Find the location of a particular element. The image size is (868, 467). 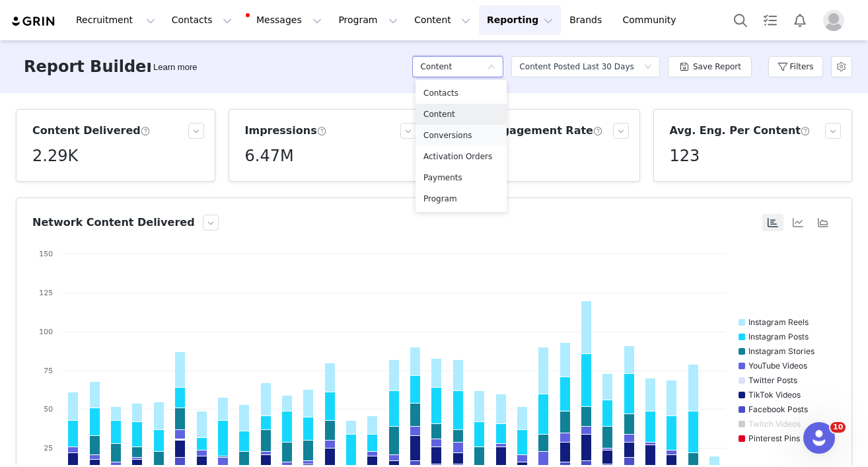

h3: Content Delivered is located at coordinates (91, 131).